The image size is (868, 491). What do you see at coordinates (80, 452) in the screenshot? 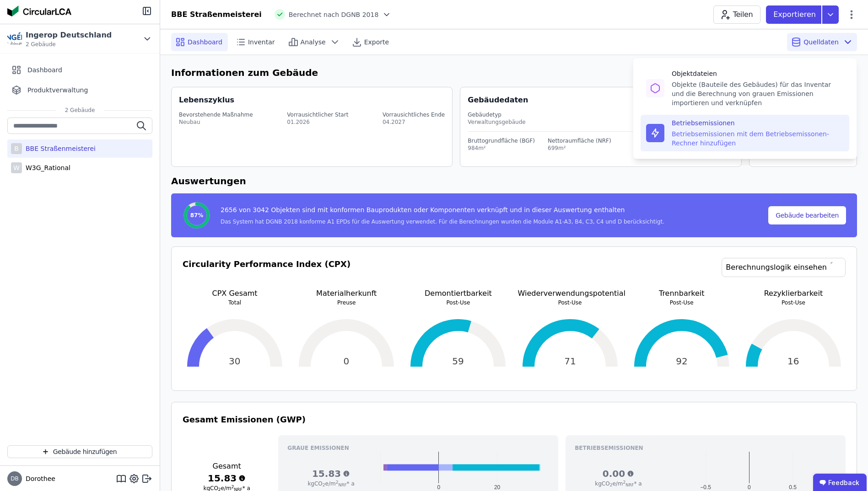
I see `button: Gebäude hinzufügen` at bounding box center [80, 452].